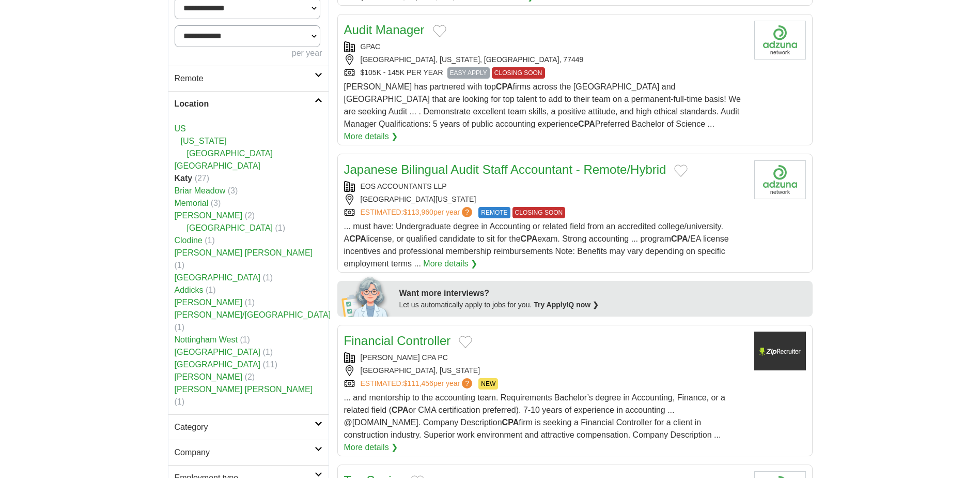 This screenshot has height=478, width=980. Describe the element at coordinates (545, 47) in the screenshot. I see `div: GPAC` at that location.